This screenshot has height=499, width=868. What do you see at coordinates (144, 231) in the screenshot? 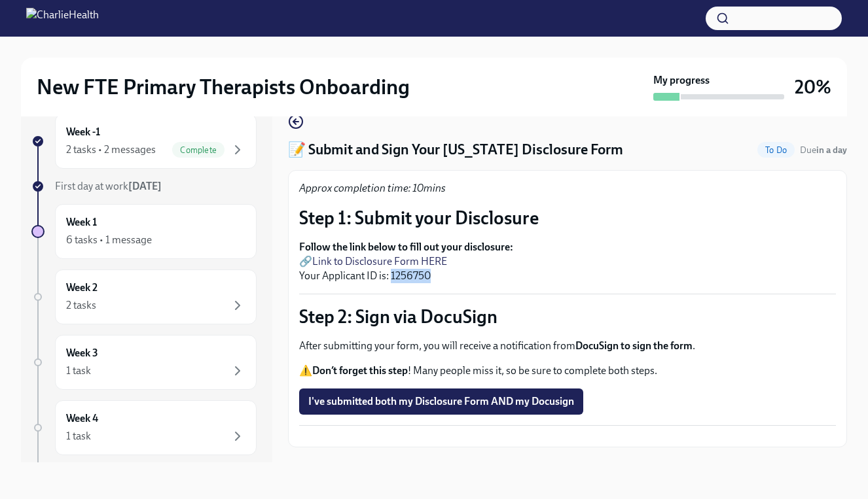
I see `a: Week 16 tasks • 1 message` at bounding box center [144, 231].